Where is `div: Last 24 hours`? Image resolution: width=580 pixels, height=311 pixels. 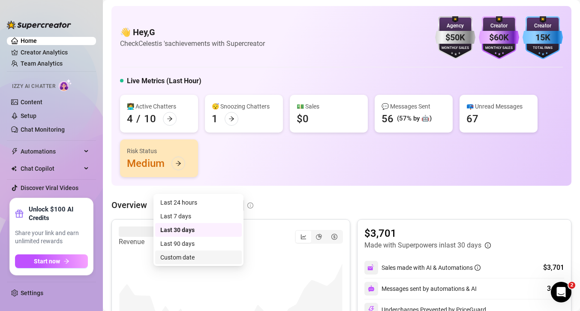
div: Last 24 hours is located at coordinates (198, 202).